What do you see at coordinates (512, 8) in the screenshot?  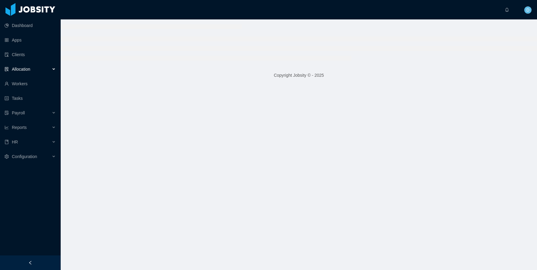 I see `sup: 0` at bounding box center [512, 8].